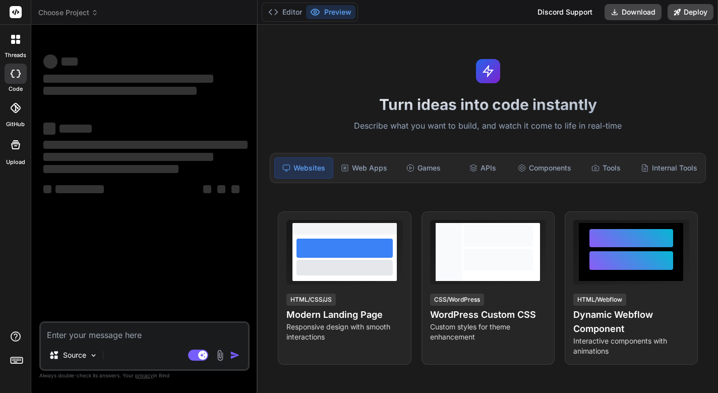 This screenshot has height=393, width=718. What do you see at coordinates (487, 126) in the screenshot?
I see `p: Describe what you want to build, and watch it come to life in real-time` at bounding box center [487, 126].